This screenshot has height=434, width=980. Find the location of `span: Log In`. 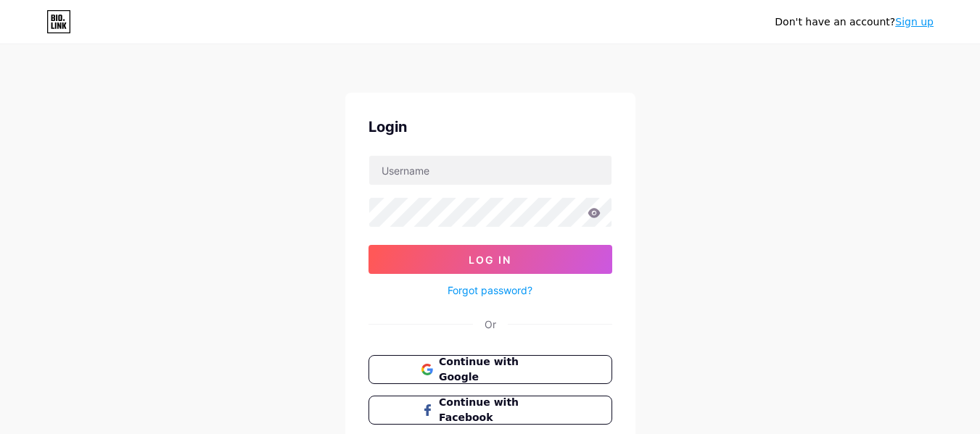

span: Log In is located at coordinates (490, 259).